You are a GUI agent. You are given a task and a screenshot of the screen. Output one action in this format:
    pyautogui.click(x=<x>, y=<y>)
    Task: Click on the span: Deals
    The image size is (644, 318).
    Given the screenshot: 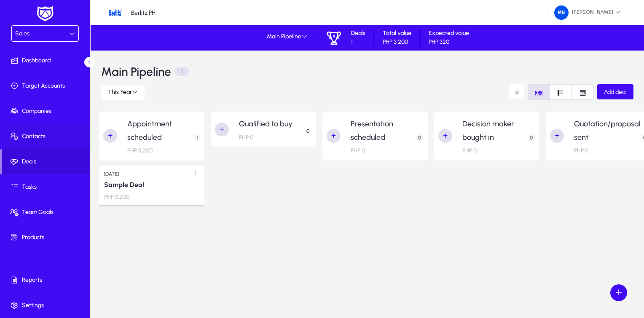 What is the action you would take?
    pyautogui.click(x=46, y=162)
    